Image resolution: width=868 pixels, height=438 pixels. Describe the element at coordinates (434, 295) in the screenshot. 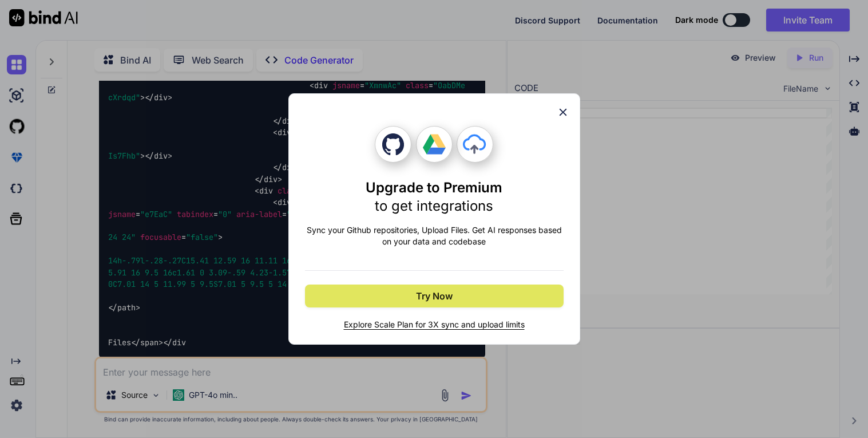

I see `button: Try Now` at that location.